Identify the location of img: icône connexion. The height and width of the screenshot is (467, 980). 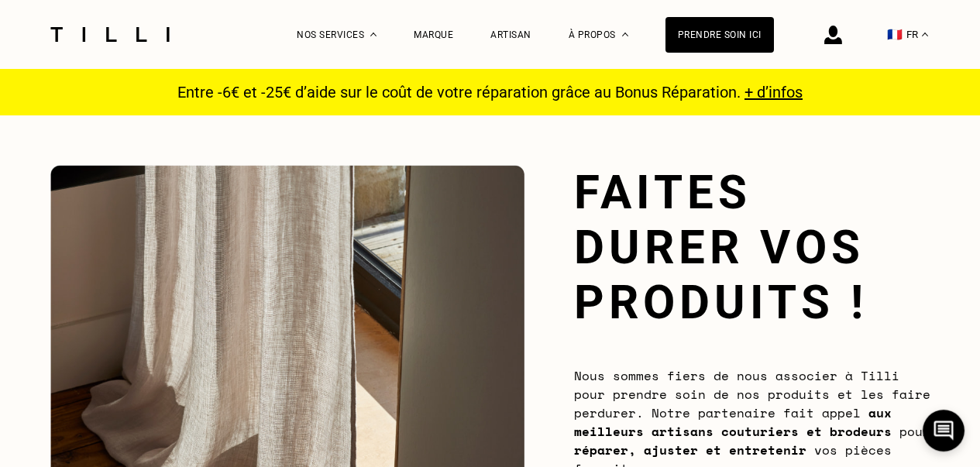
(833, 35).